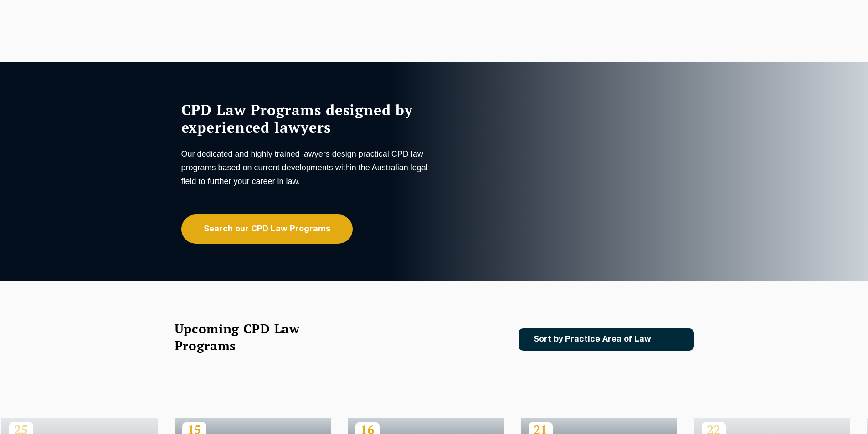 The width and height of the screenshot is (868, 434). I want to click on h1: CPD Law Programs designed by experienced lawyers, so click(306, 118).